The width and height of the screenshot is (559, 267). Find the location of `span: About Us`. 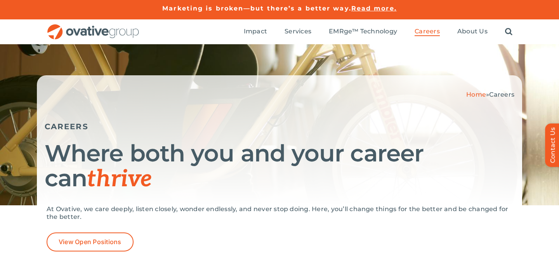

span: About Us is located at coordinates (472, 31).